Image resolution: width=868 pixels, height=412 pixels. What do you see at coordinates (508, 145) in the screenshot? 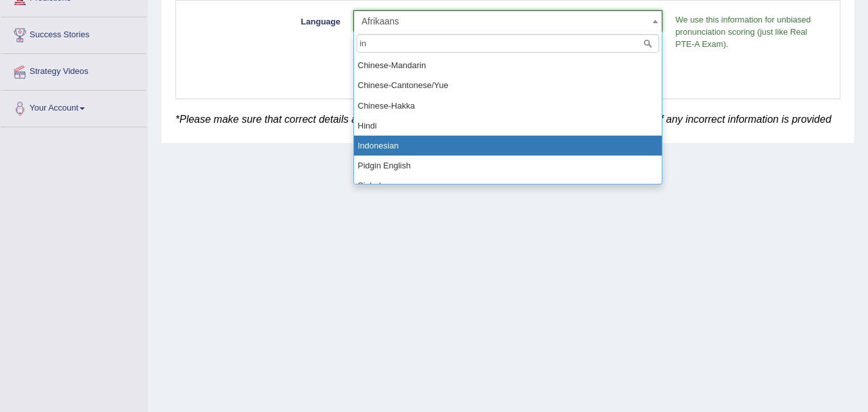
I see `li: Indonesian` at bounding box center [508, 145].